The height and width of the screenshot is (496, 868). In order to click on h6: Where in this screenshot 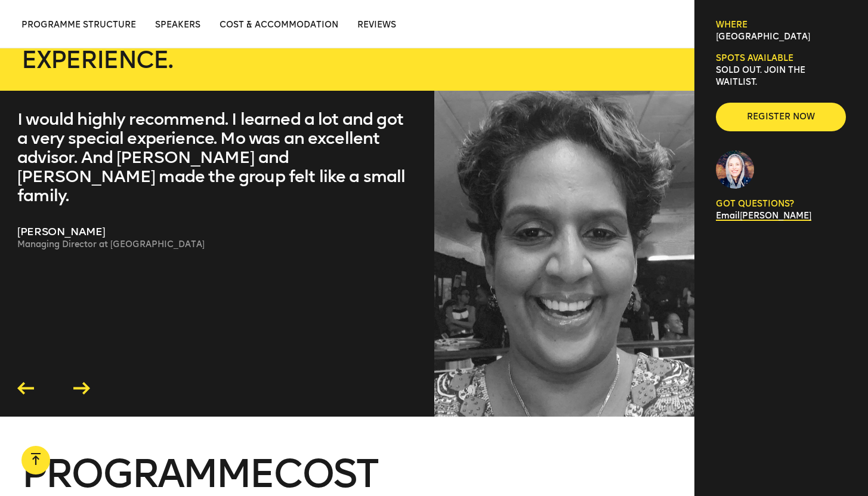, I will do `click(781, 25)`.